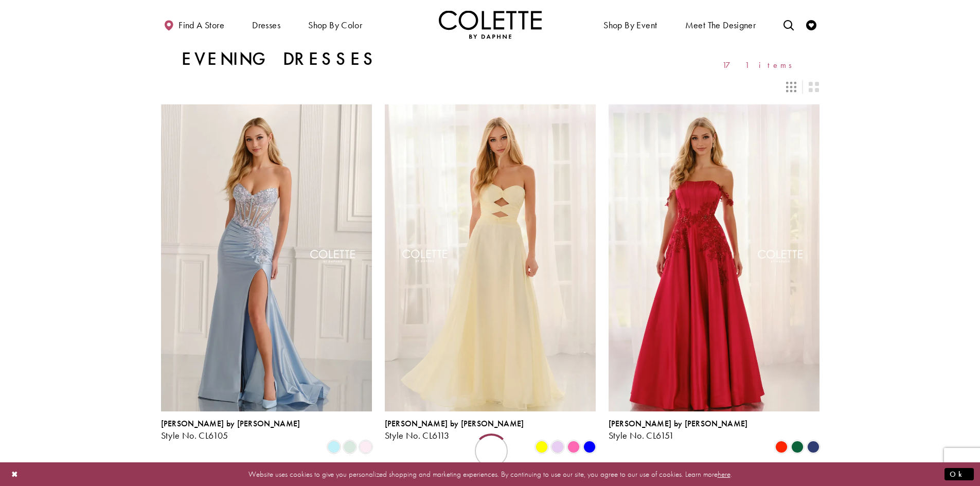 Image resolution: width=980 pixels, height=486 pixels. I want to click on a: Visit Colette by Daphne Style No. CL6113 Page, so click(490, 258).